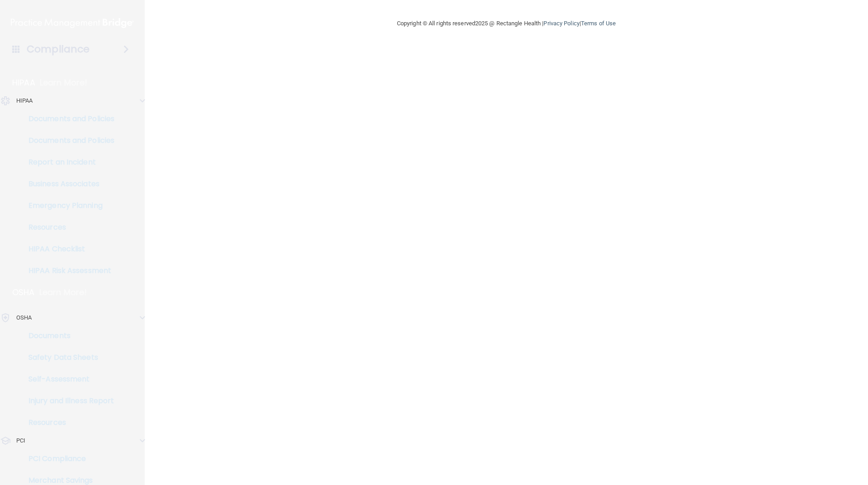 Image resolution: width=868 pixels, height=485 pixels. I want to click on p: Documents, so click(67, 336).